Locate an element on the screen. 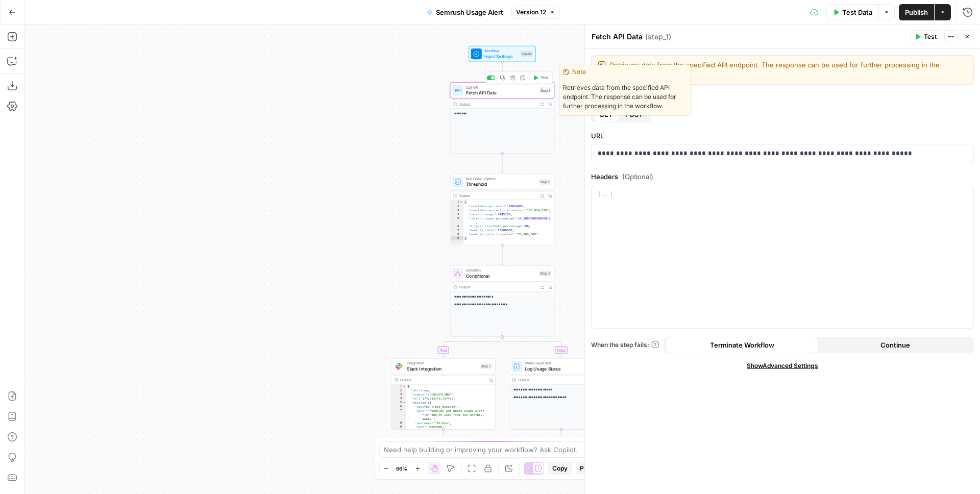  span: Publish is located at coordinates (916, 12).